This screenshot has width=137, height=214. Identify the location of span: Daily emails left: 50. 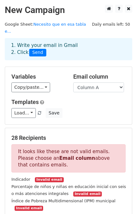
(111, 24).